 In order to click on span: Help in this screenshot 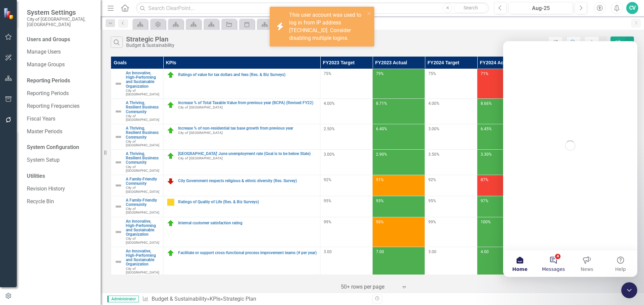, I will do `click(118, 228)`.